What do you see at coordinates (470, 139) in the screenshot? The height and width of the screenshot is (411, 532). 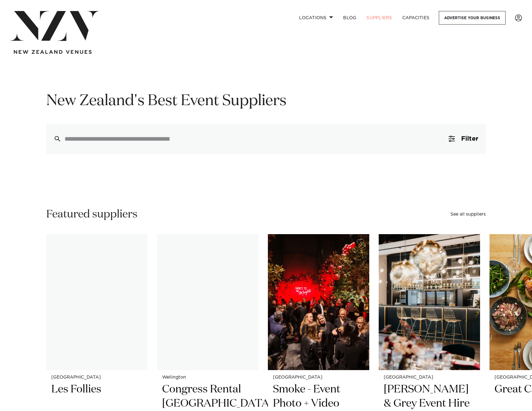 I see `span: Filter` at bounding box center [470, 139].